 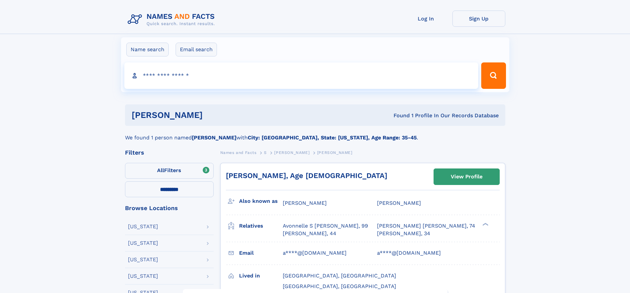 I want to click on input: search input, so click(x=301, y=76).